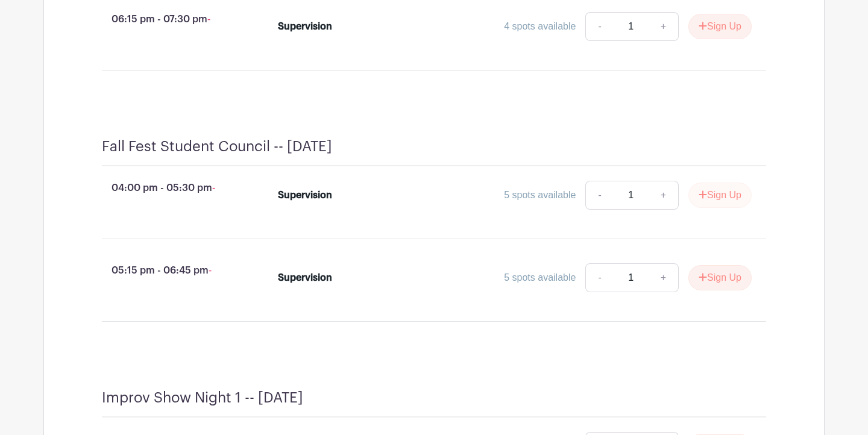  Describe the element at coordinates (171, 20) in the screenshot. I see `p: 06:15 pm - 07:30 pm` at that location.